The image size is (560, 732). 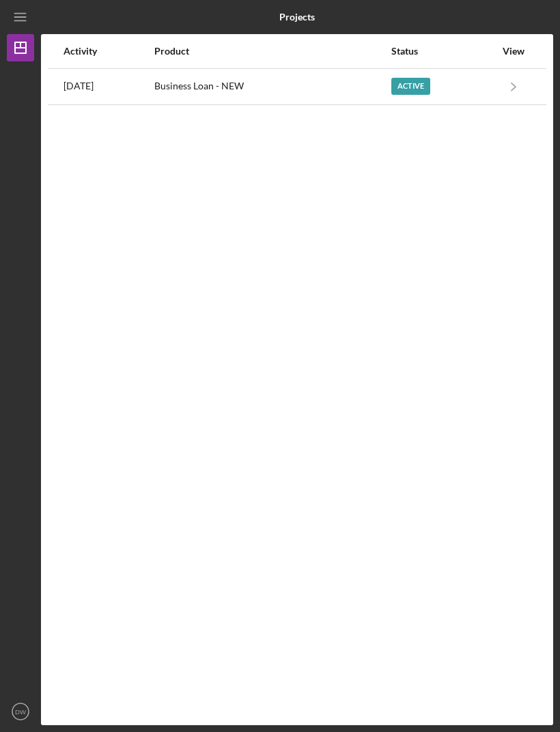 What do you see at coordinates (297, 17) in the screenshot?
I see `b: Projects` at bounding box center [297, 17].